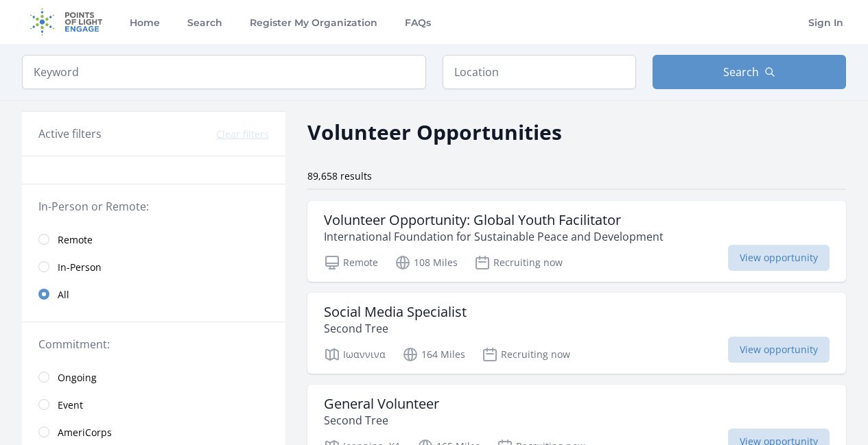 This screenshot has width=868, height=445. Describe the element at coordinates (153, 294) in the screenshot. I see `a: All` at that location.